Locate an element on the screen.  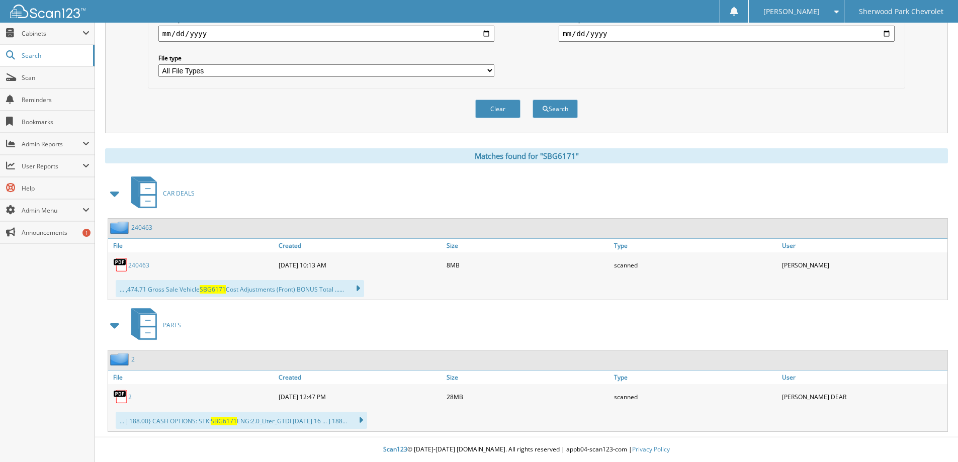
div: 28MB is located at coordinates (528, 397).